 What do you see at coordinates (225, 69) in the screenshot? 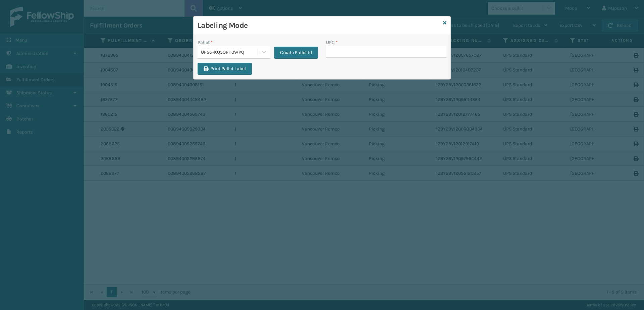
I see `button: Print Pallet Label` at bounding box center [225, 69].